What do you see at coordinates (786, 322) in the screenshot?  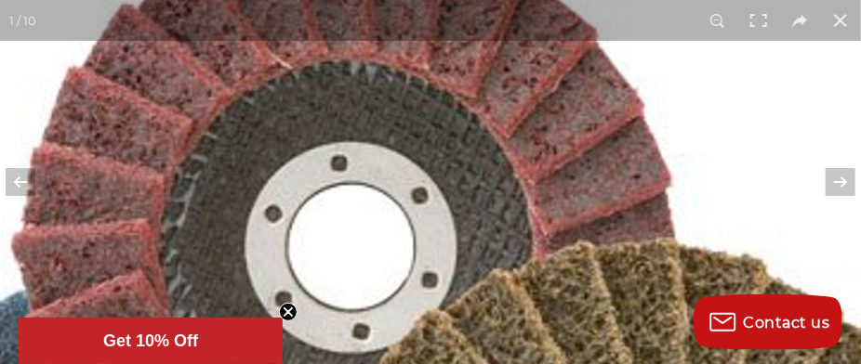 I see `span: Contact us` at bounding box center [786, 322].